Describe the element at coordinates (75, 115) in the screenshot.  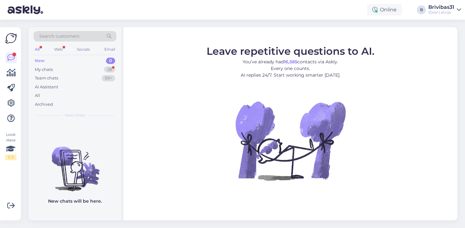
I see `span: New chats` at that location.